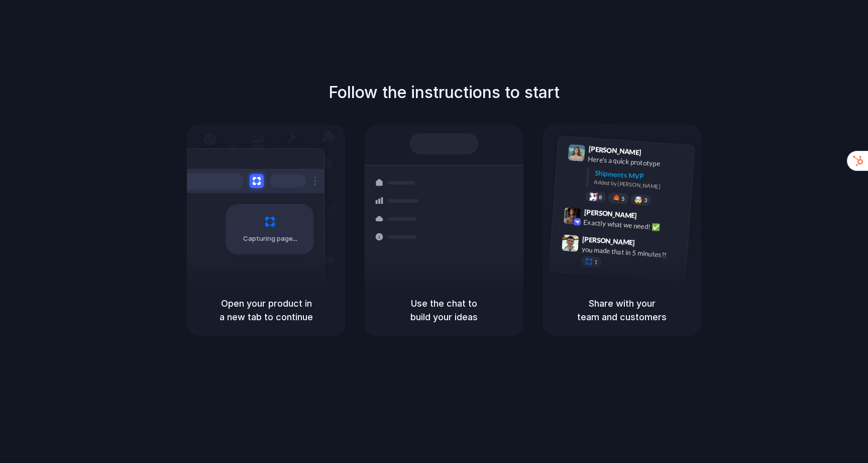 This screenshot has width=868, height=463. Describe the element at coordinates (596, 262) in the screenshot. I see `span: 1` at that location.